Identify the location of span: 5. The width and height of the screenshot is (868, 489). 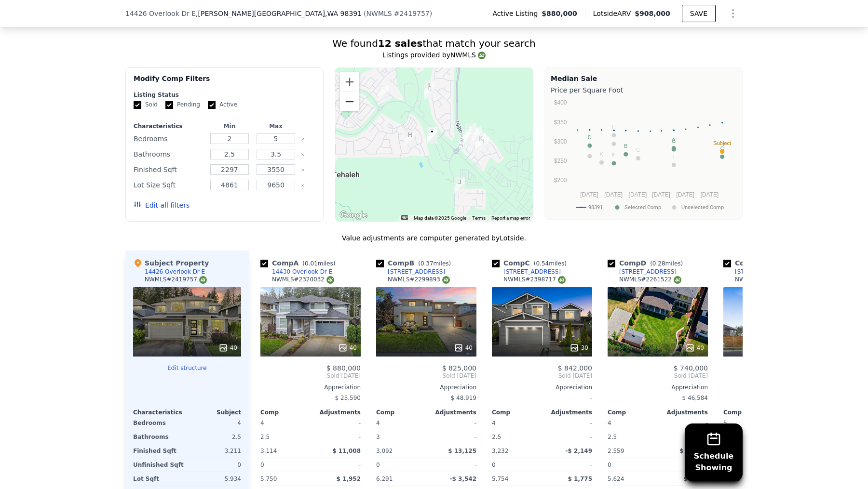
(725, 423).